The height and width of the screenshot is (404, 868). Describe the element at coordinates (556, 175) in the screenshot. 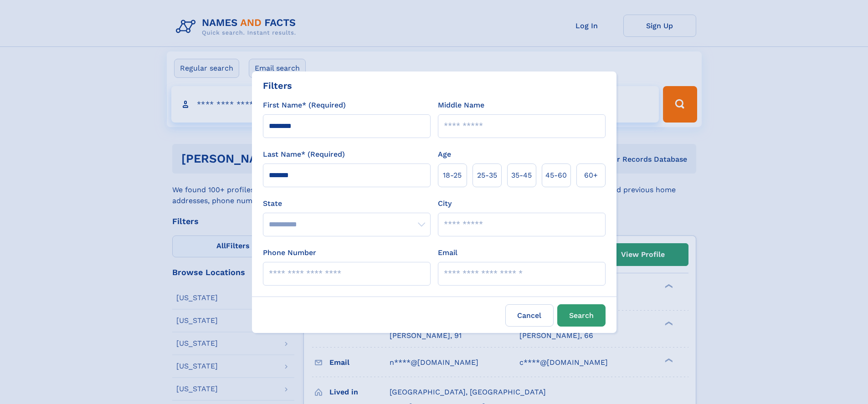

I see `span: 45‑60` at that location.